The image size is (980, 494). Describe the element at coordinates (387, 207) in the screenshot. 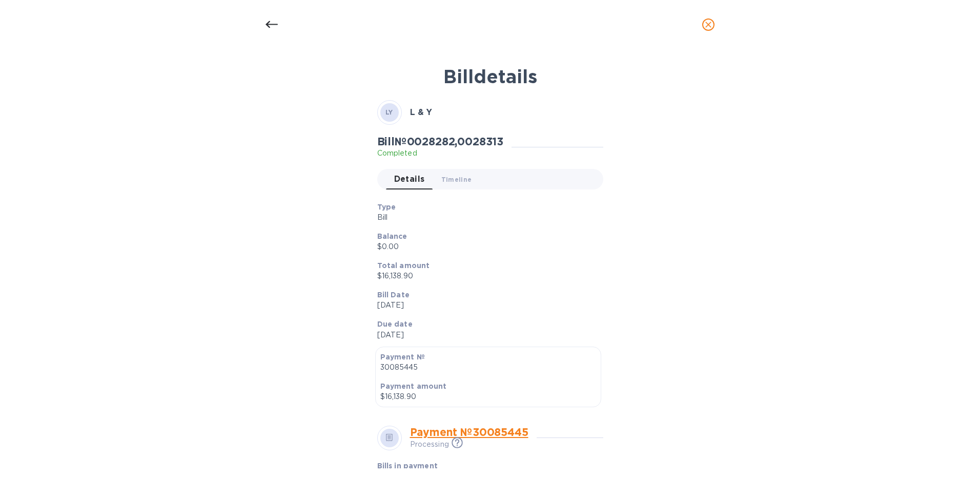

I see `b: Type` at that location.